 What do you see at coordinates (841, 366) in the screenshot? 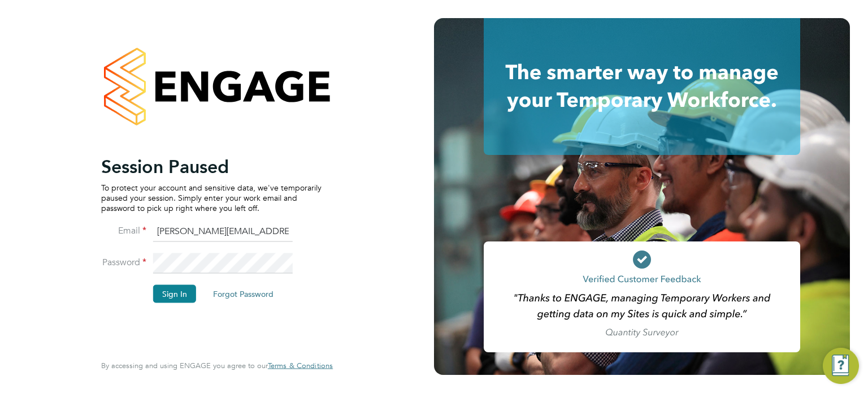
I see `button: Engage Resource Center` at bounding box center [841, 366].